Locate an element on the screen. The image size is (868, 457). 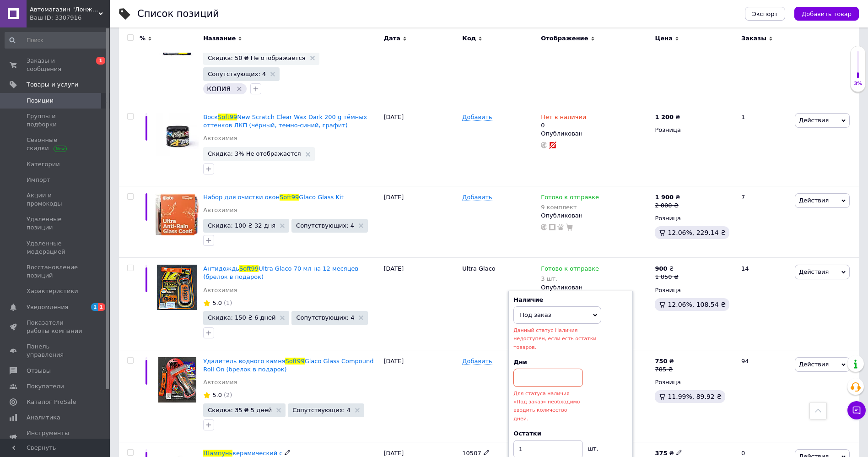
span: (2) is located at coordinates (228, 394).